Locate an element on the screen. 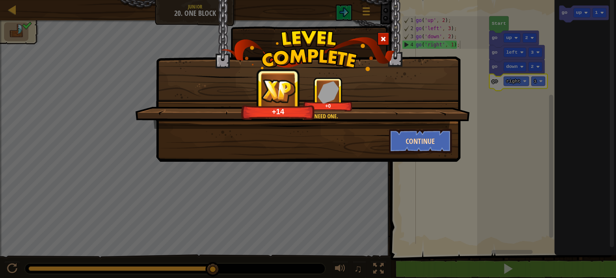 This screenshot has width=616, height=278. button: Continue is located at coordinates (420, 141).